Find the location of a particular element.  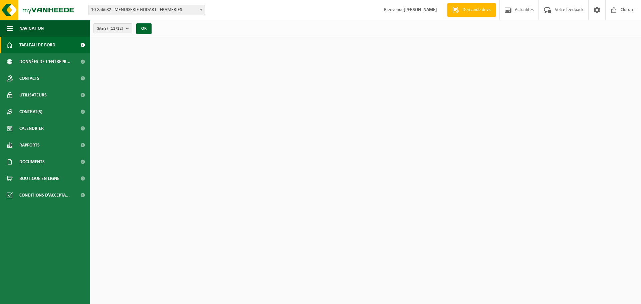

span: Documents is located at coordinates (32, 162).